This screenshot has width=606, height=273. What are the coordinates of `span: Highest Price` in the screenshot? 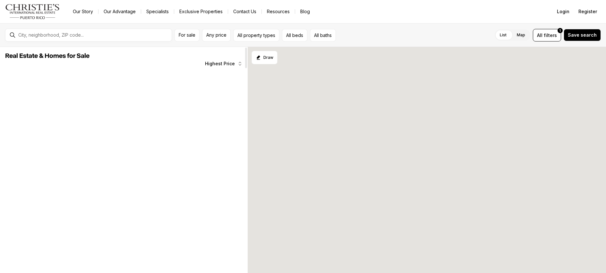 It's located at (220, 64).